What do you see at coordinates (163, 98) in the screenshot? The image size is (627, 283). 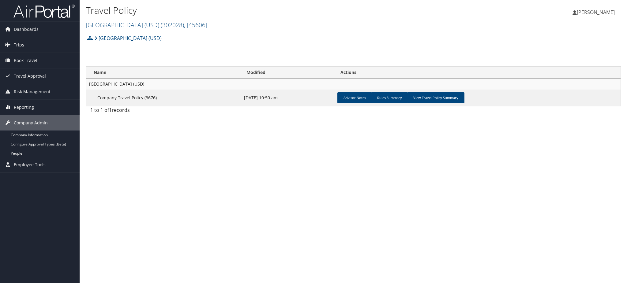 I see `td: Company Travel Policy (3676)` at bounding box center [163, 98].